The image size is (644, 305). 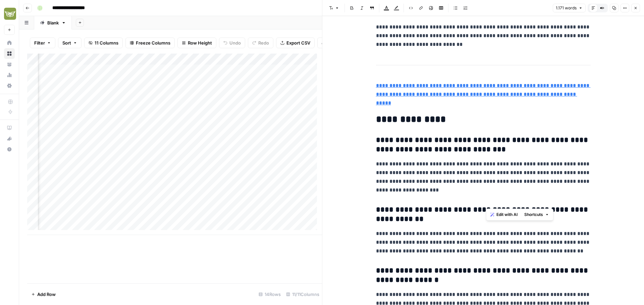 I want to click on a: Settings, so click(x=9, y=86).